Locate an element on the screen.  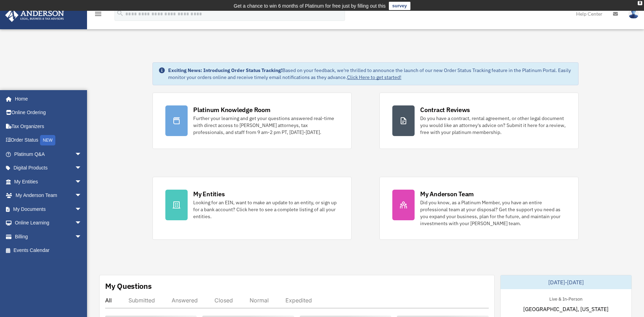
div: NEW is located at coordinates (48, 140).